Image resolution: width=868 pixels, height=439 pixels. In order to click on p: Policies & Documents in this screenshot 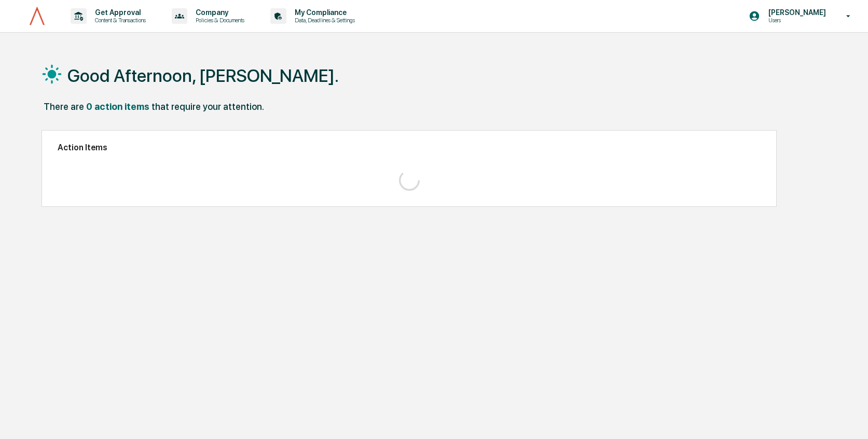, I will do `click(218, 20)`.